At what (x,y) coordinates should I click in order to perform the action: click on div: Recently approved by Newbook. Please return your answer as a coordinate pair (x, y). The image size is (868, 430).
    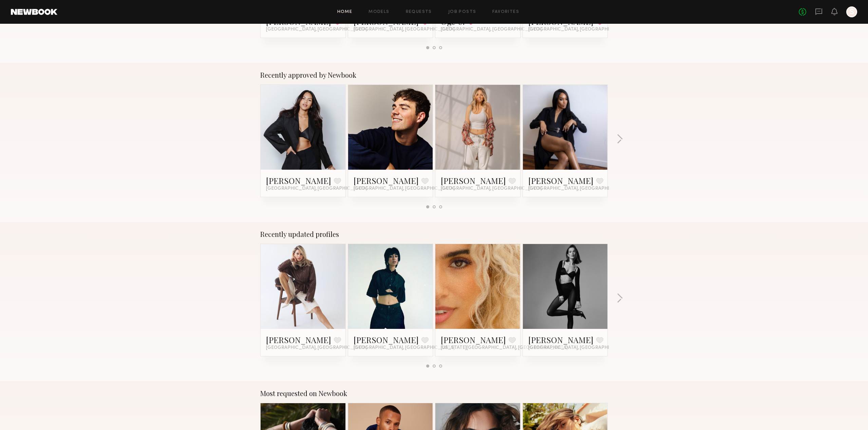
    Looking at the image, I should click on (434, 75).